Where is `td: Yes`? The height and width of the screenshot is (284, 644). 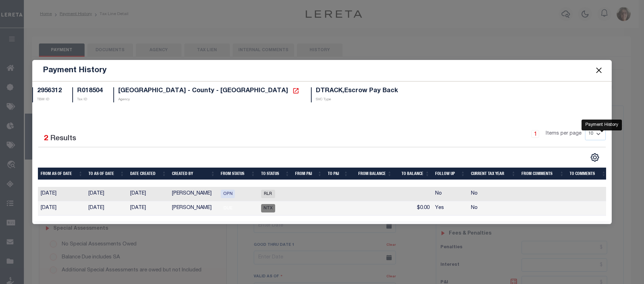
td: Yes is located at coordinates (450, 208).